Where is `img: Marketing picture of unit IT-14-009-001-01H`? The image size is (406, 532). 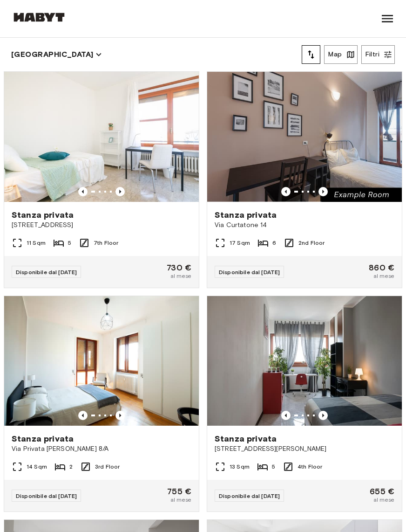
img: Marketing picture of unit IT-14-009-001-01H is located at coordinates (304, 361).